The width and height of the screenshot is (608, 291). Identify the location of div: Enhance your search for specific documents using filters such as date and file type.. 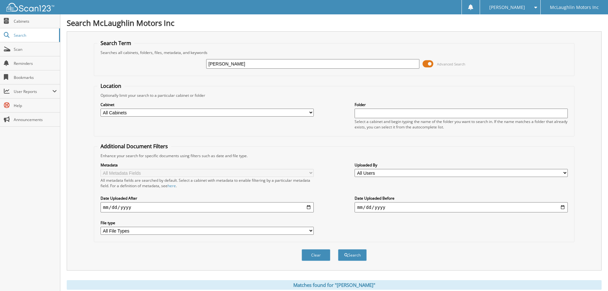
(334, 155).